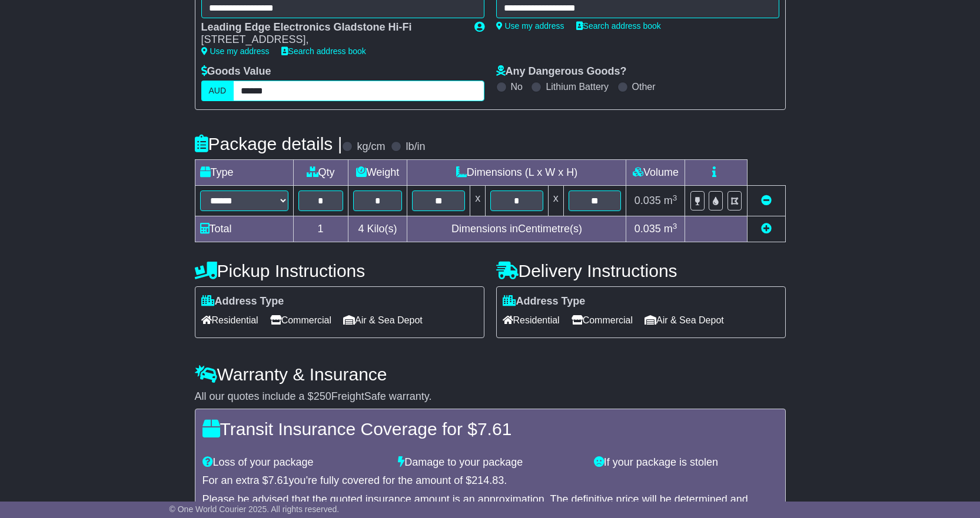  What do you see at coordinates (415, 147) in the screenshot?
I see `label: lb/in` at bounding box center [415, 147].